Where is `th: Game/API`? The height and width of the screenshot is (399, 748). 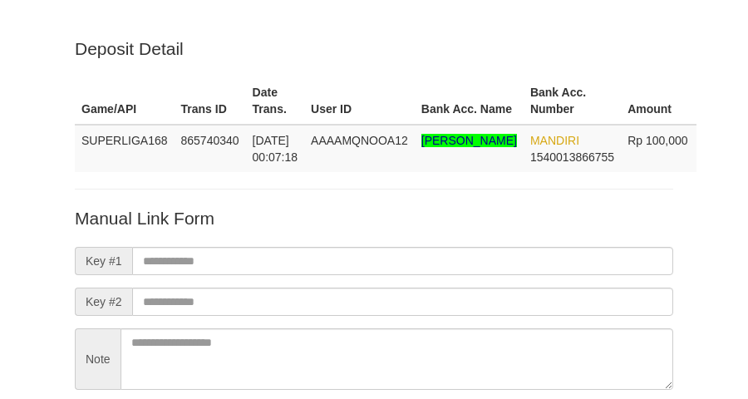
th: Game/API is located at coordinates (125, 101).